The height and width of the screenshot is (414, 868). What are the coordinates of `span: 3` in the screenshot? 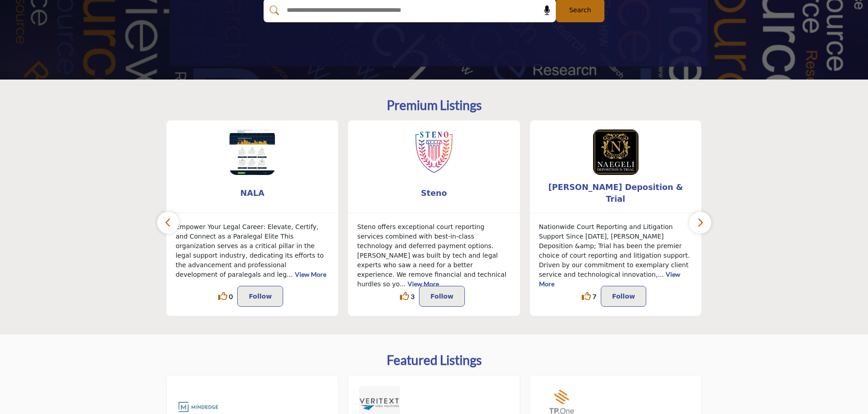 It's located at (413, 296).